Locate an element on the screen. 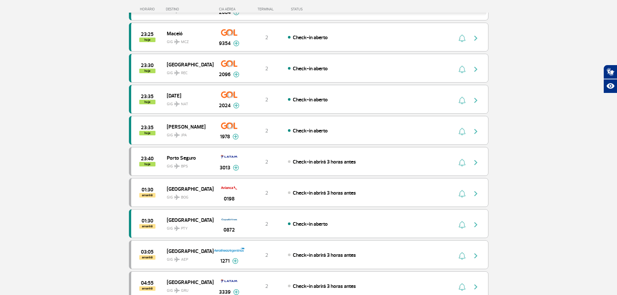 The height and width of the screenshot is (295, 617). span: 2096 is located at coordinates (225, 74).